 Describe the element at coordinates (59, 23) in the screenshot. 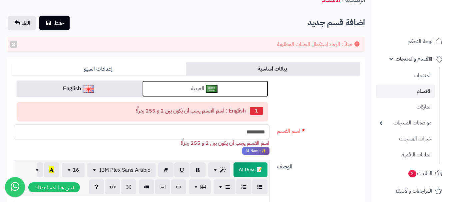

I see `span: حفظ` at that location.